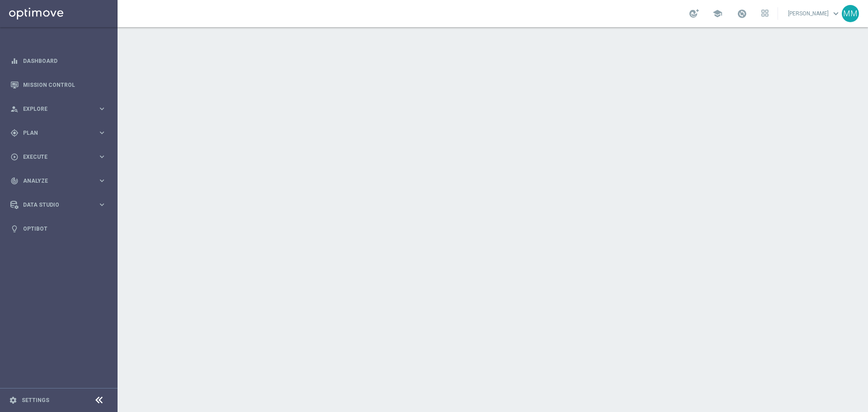 Image resolution: width=868 pixels, height=412 pixels. Describe the element at coordinates (60, 109) in the screenshot. I see `span: Explore` at that location.